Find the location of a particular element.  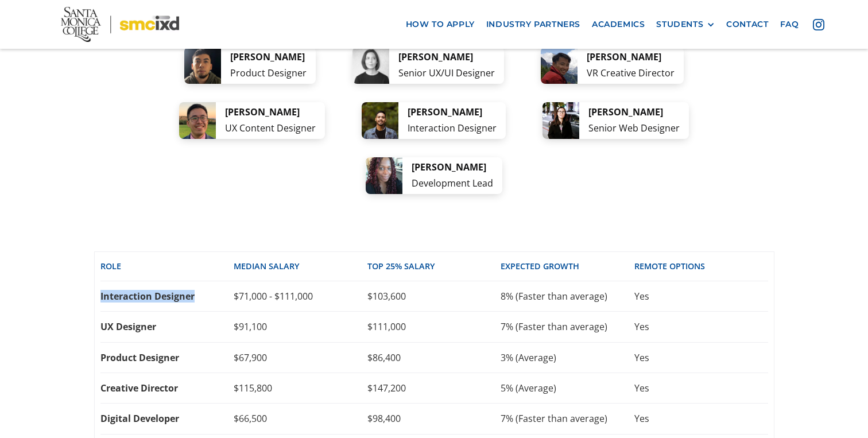

div: $91,100 is located at coordinates (300, 327).